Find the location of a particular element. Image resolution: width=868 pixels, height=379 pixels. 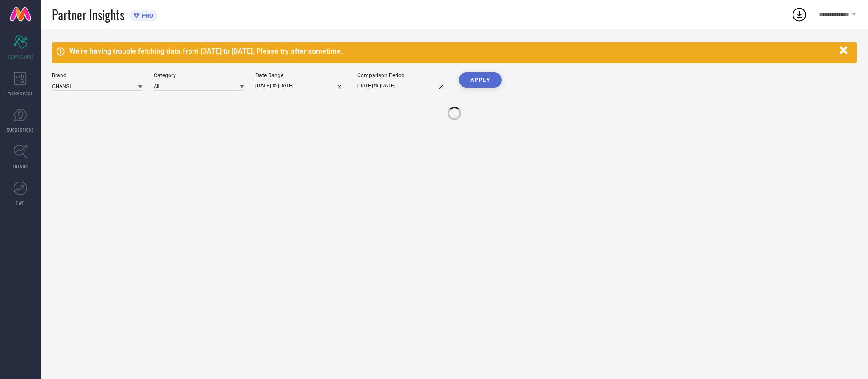

span: PRO is located at coordinates (147, 15).